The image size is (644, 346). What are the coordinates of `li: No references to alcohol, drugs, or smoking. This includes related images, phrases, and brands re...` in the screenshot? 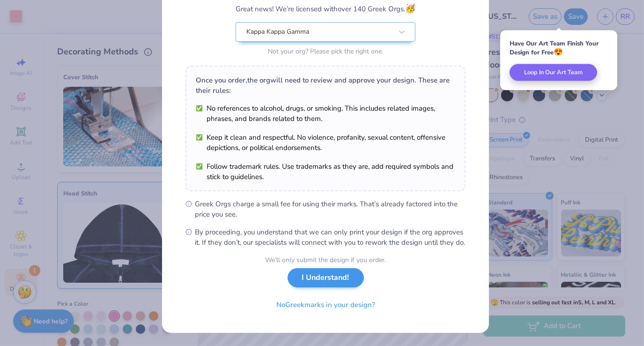 It's located at (325, 113).